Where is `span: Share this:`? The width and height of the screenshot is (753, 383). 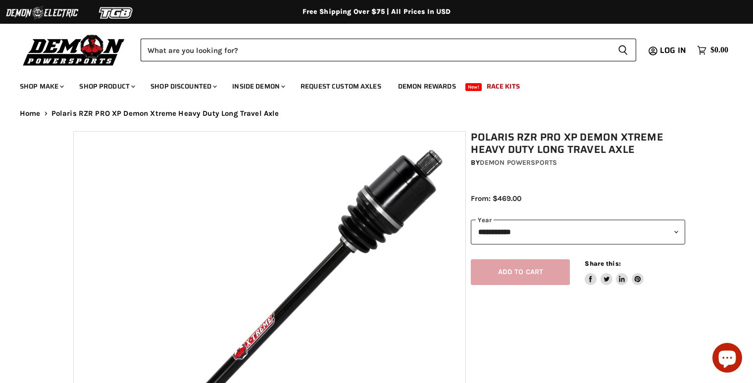 span: Share this: is located at coordinates (602, 263).